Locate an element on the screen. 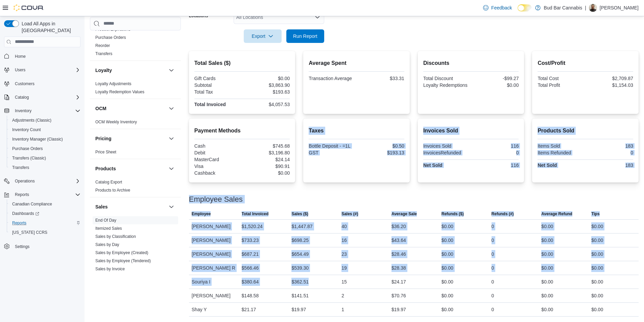 The image size is (644, 322). div: 19 is located at coordinates (344, 268).